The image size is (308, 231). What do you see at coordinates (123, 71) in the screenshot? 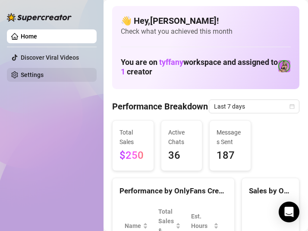
I see `span: 1` at bounding box center [123, 71].